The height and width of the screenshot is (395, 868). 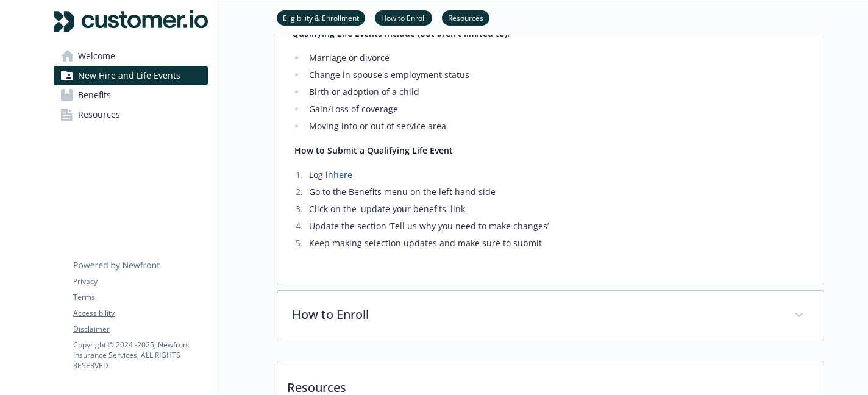 What do you see at coordinates (131, 95) in the screenshot?
I see `a: Benefits` at bounding box center [131, 95].